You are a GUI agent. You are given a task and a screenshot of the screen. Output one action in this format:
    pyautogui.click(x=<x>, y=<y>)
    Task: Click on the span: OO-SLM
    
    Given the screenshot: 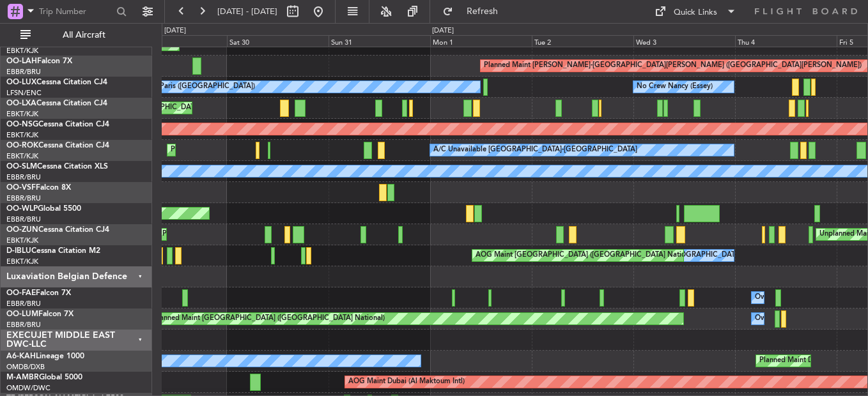 What is the action you would take?
    pyautogui.click(x=22, y=167)
    